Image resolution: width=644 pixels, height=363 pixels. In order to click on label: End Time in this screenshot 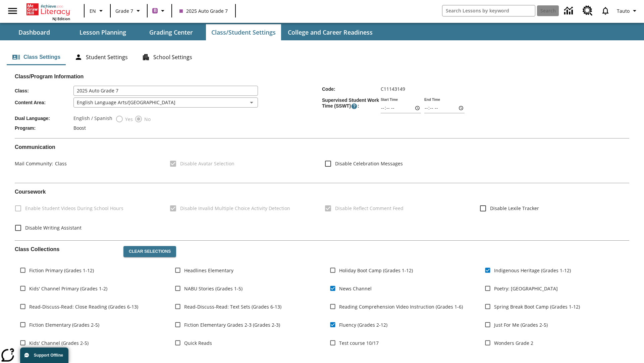, I will do `click(432, 100)`.